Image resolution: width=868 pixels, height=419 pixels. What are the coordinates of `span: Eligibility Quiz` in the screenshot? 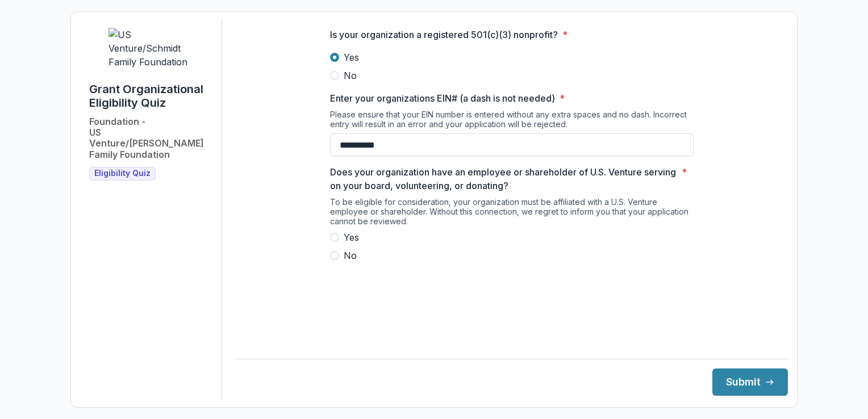 It's located at (122, 173).